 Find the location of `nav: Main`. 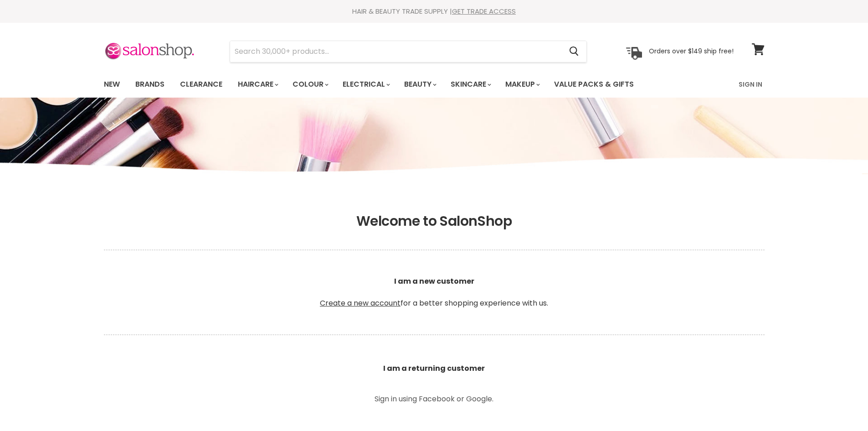

nav: Main is located at coordinates (434, 84).